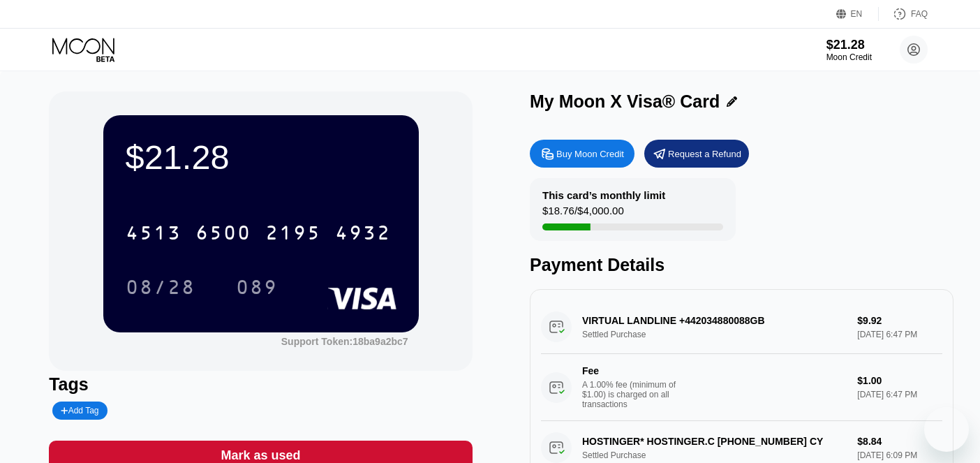 This screenshot has width=980, height=463. I want to click on div: 4932, so click(363, 235).